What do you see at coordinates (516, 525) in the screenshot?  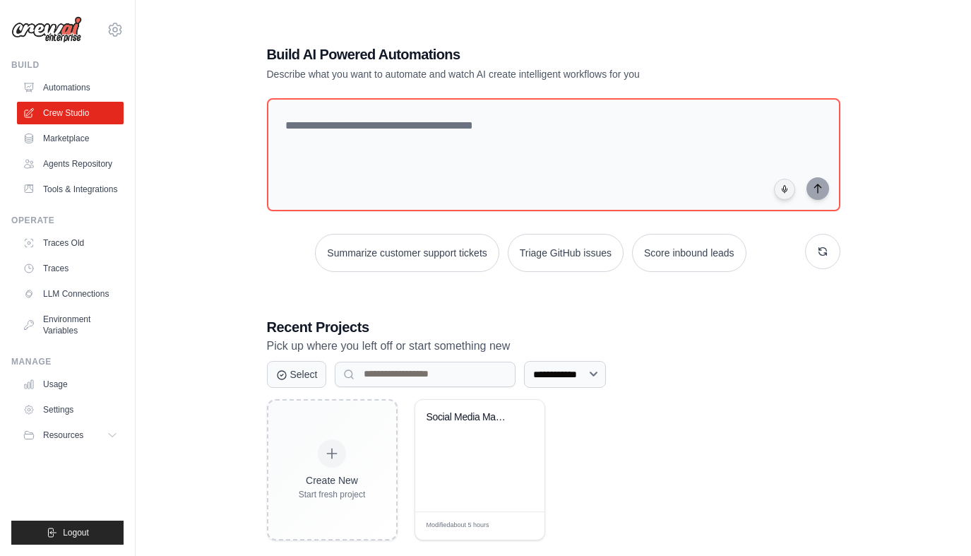 I see `span: Edit` at bounding box center [516, 525].